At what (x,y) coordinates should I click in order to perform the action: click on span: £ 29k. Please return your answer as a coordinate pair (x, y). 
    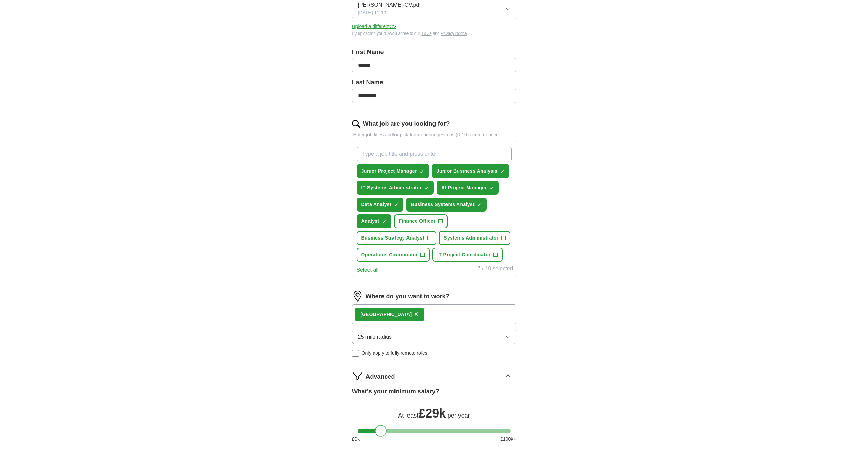
    Looking at the image, I should click on (432, 414).